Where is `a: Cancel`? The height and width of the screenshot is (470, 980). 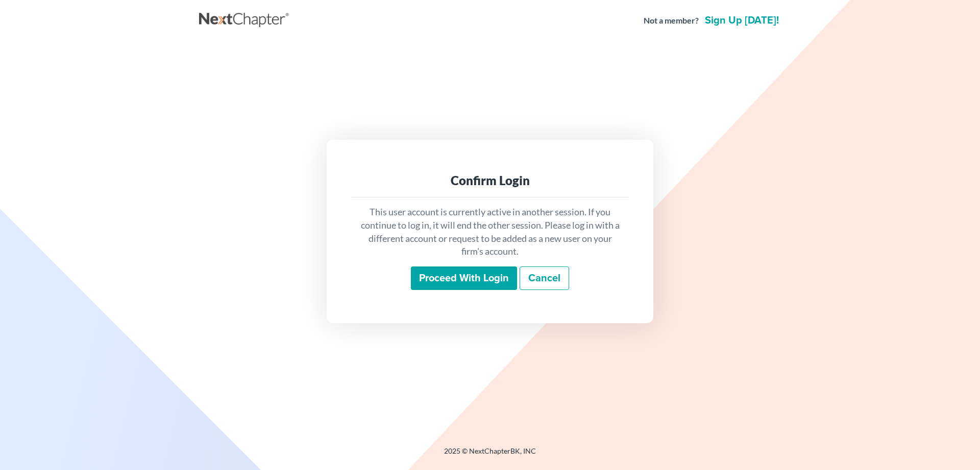
a: Cancel is located at coordinates (544, 278).